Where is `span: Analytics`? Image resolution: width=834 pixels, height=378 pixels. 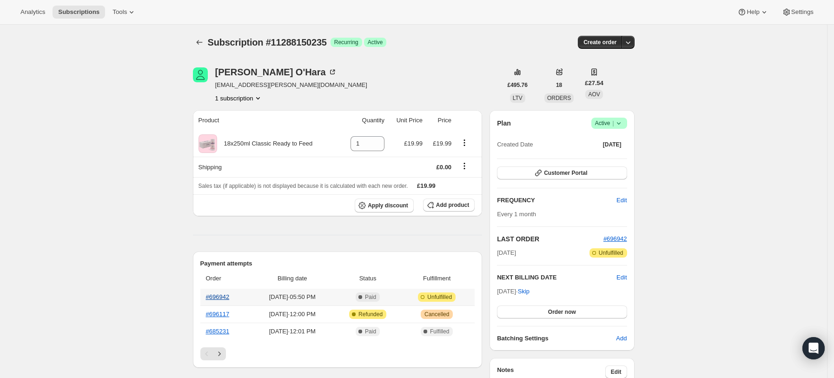
span: Analytics is located at coordinates (33, 12).